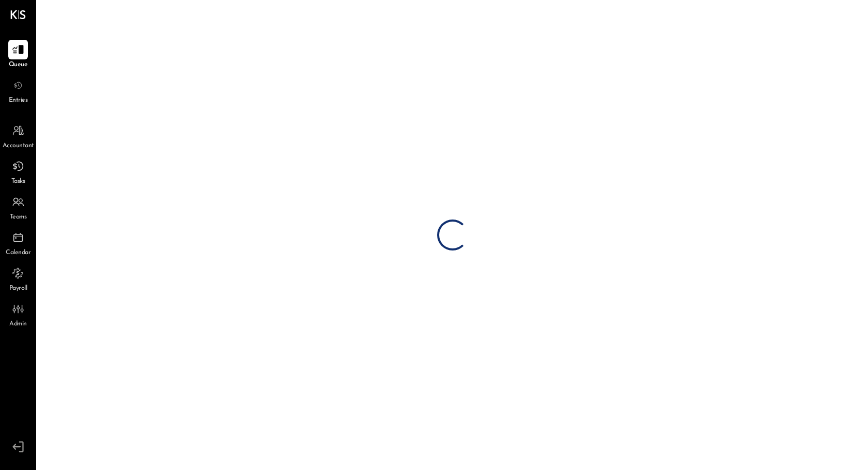  What do you see at coordinates (18, 243) in the screenshot?
I see `a: Calendar` at bounding box center [18, 243].